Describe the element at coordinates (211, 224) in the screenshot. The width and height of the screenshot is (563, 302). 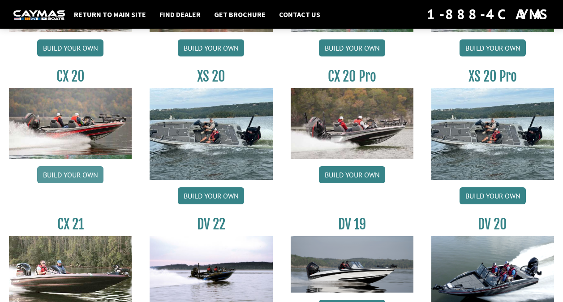
I see `h3: DV 22` at that location.